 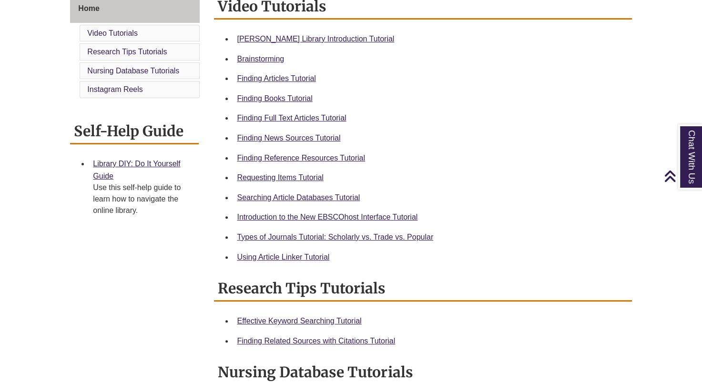 What do you see at coordinates (298, 197) in the screenshot?
I see `a: Searching Article Databases Tutorial` at bounding box center [298, 197].